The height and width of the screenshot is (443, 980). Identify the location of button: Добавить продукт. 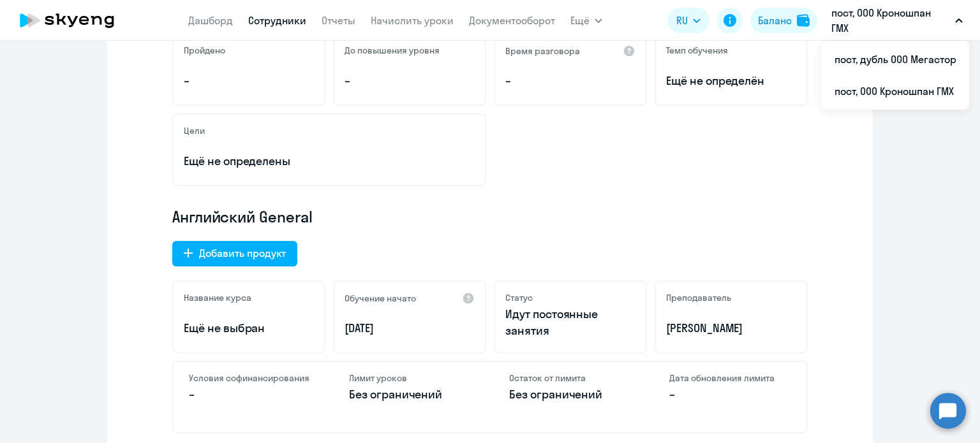
(235, 254).